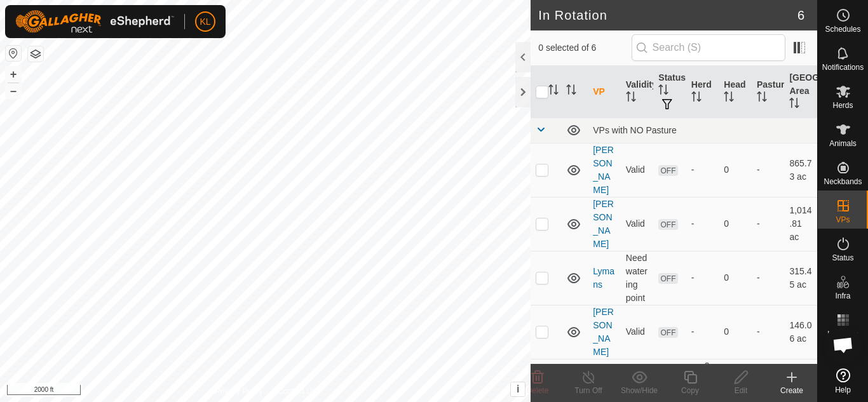 The height and width of the screenshot is (402, 868). What do you see at coordinates (735, 92) in the screenshot?
I see `th: Head` at bounding box center [735, 92].